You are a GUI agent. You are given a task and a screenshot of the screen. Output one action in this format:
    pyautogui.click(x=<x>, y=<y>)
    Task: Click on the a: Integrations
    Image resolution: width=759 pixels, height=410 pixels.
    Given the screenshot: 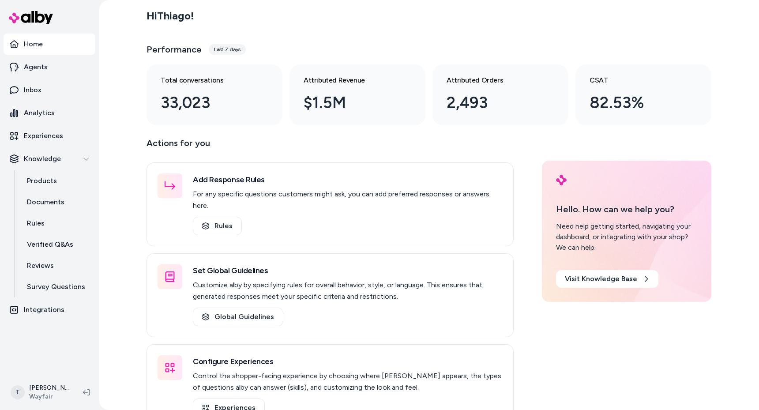 What is the action you would take?
    pyautogui.click(x=49, y=310)
    